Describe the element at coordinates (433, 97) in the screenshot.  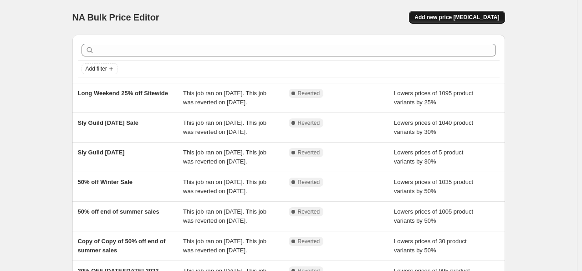
I see `span: Lowers prices of 1095 product variants by 25%` at that location.